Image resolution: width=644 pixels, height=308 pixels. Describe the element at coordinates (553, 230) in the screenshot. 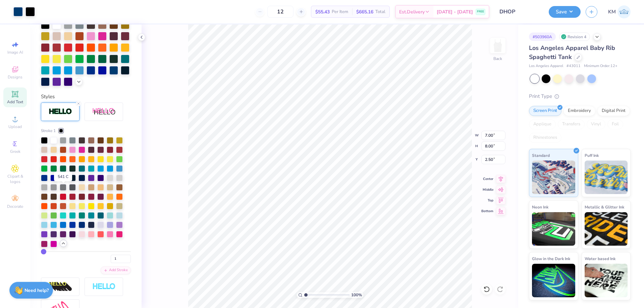

I see `img: Neon Ink` at that location.